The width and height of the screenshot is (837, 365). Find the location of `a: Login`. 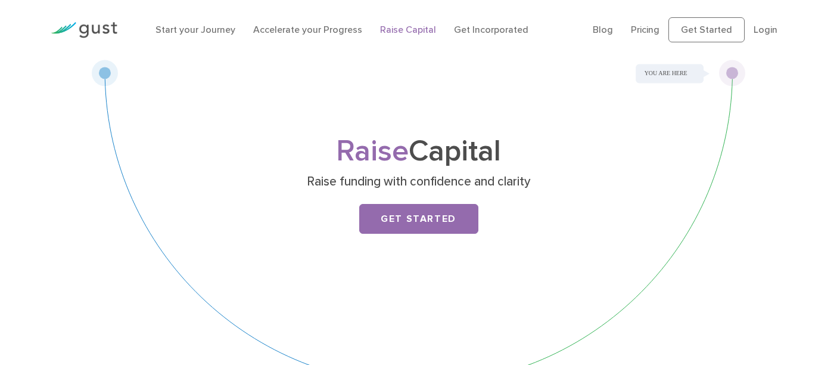

a: Login is located at coordinates (765, 29).